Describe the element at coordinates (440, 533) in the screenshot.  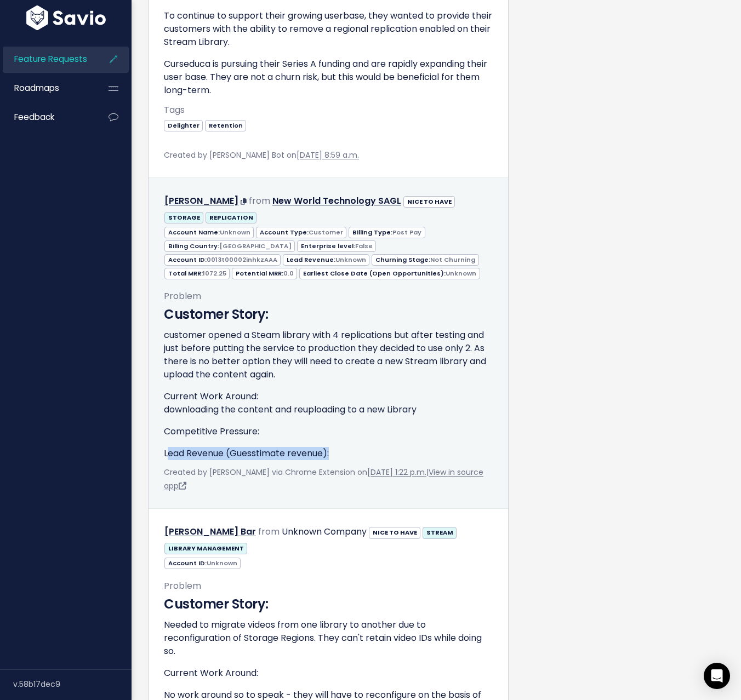
I see `strong: STREAM` at that location.